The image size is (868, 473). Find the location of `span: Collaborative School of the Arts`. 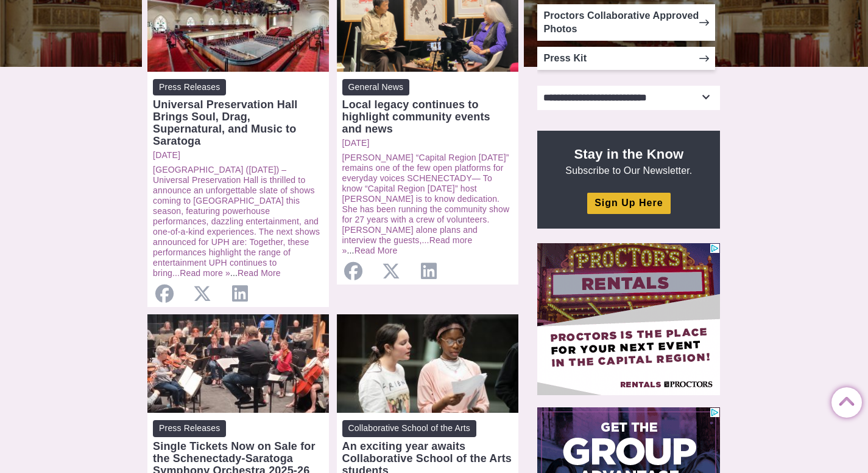

span: Collaborative School of the Arts is located at coordinates (409, 428).